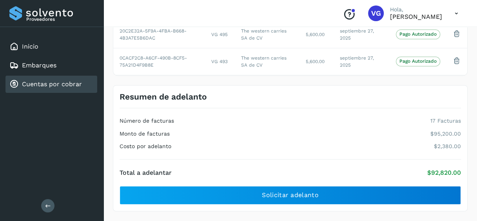 This screenshot has width=477, height=221. What do you see at coordinates (445, 134) in the screenshot?
I see `p: $95,200.00` at bounding box center [445, 134].